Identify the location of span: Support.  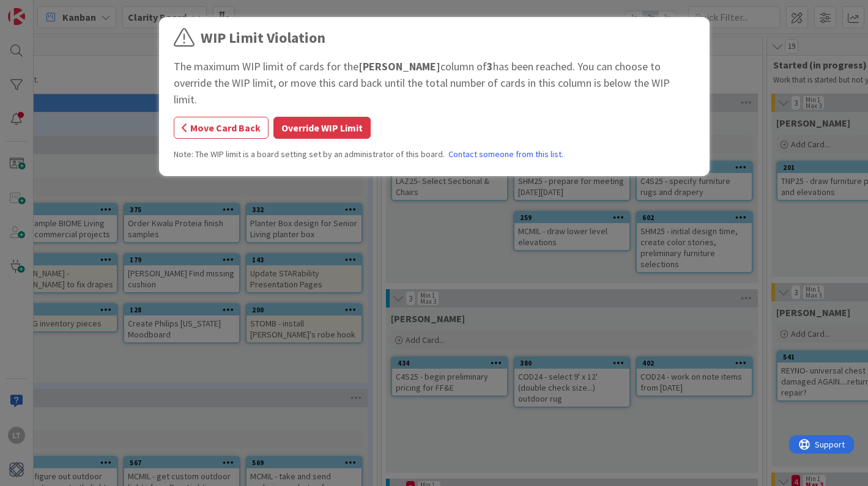
(41, 10).